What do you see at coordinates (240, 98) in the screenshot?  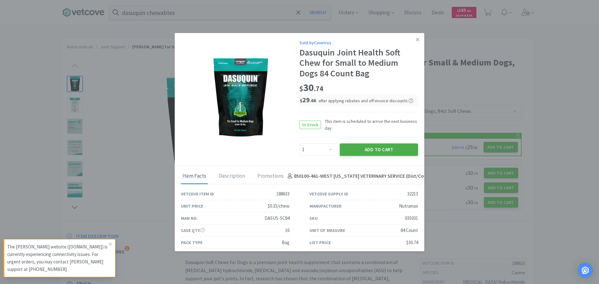 I see `img: c8ec11281a154192a70a16f8fdf7213e.png` at bounding box center [240, 98].